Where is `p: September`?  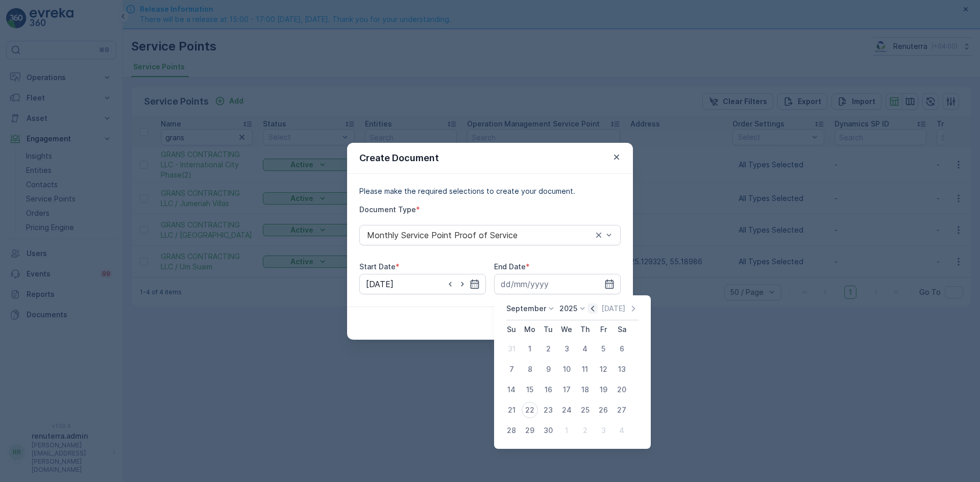
p: September is located at coordinates (526, 309).